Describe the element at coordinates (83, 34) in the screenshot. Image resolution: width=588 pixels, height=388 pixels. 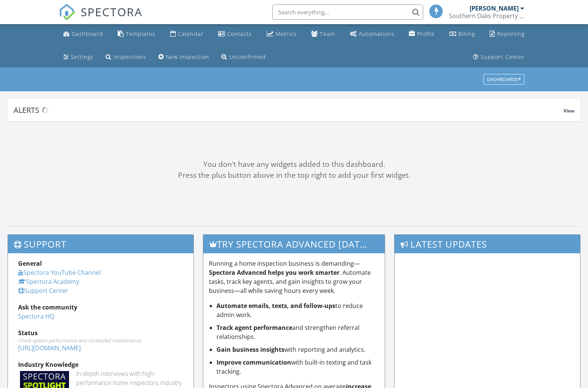
I see `a: Dashboard` at that location.